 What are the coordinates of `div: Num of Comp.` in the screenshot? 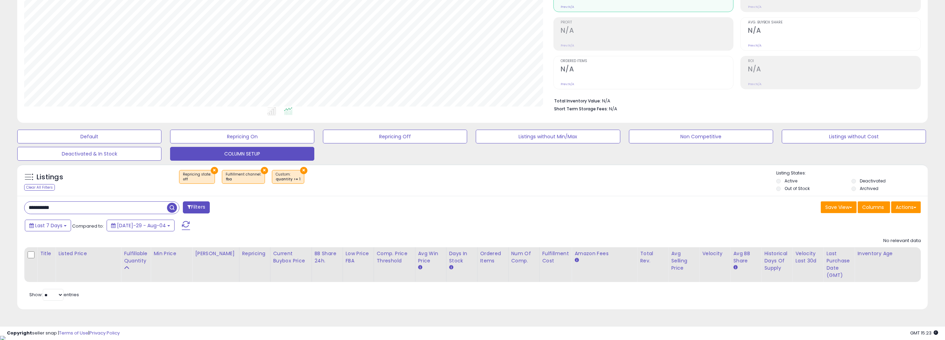 It's located at (524, 257).